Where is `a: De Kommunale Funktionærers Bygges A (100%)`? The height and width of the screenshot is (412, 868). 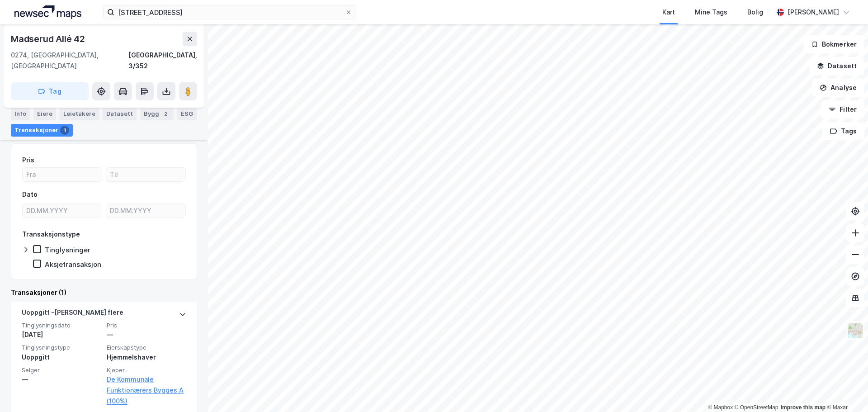
a: De Kommunale Funktionærers Bygges A (100%) is located at coordinates (146, 390).